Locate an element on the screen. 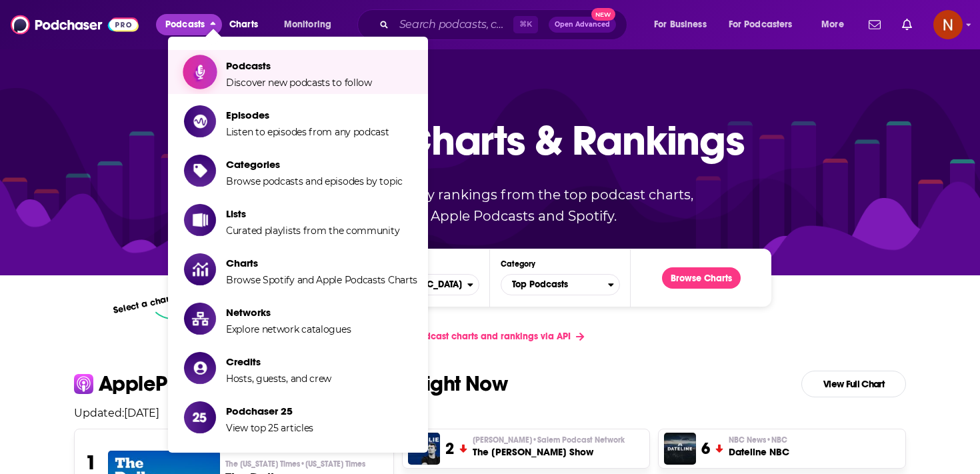 This screenshot has width=980, height=474. span: Explore network catalogues is located at coordinates (288, 329).